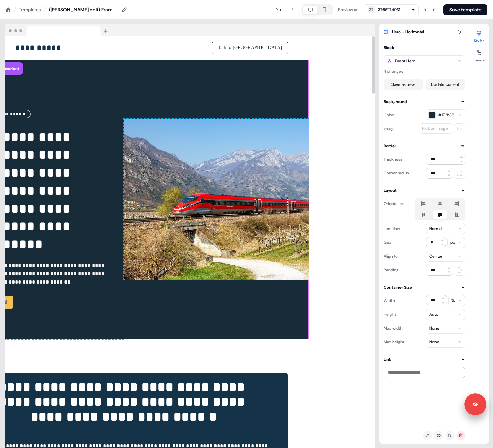 The width and height of the screenshot is (493, 448). I want to click on button: Pick an image, so click(435, 128).